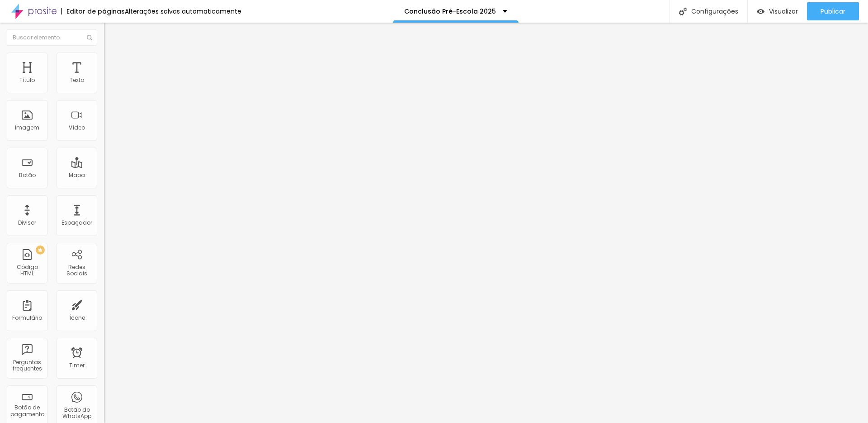 The height and width of the screenshot is (423, 868). I want to click on div: Mapa, so click(77, 175).